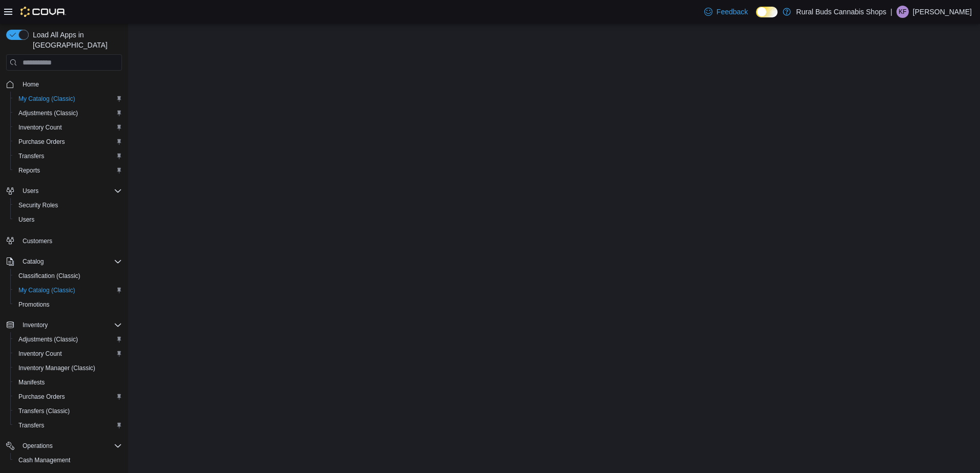 The width and height of the screenshot is (980, 473). What do you see at coordinates (68, 411) in the screenshot?
I see `button: Transfers (Classic)` at bounding box center [68, 411].